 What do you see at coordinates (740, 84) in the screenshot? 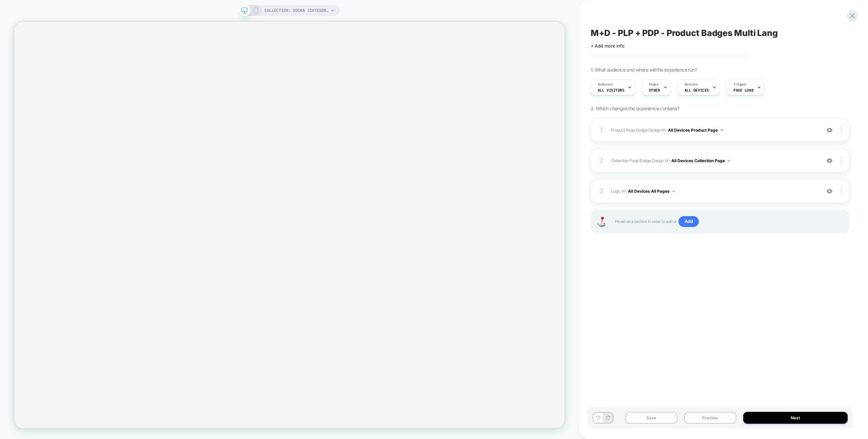
I see `span: Trigger` at bounding box center [740, 84].